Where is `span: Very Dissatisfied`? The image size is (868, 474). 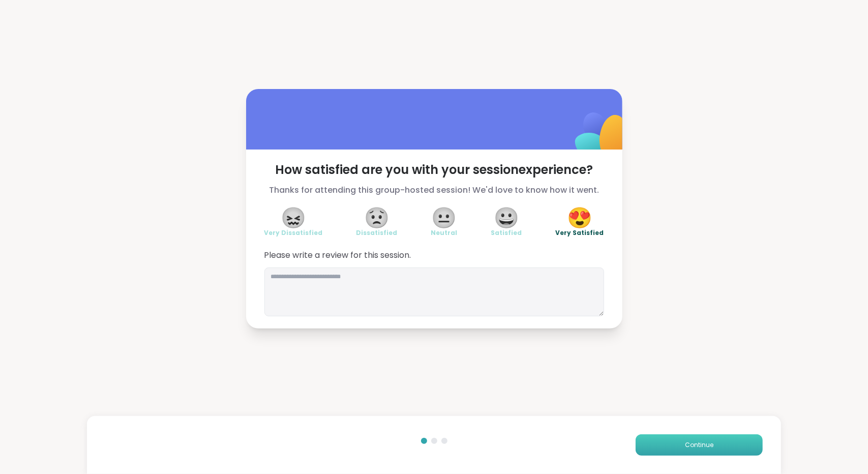 span: Very Dissatisfied is located at coordinates (293, 233).